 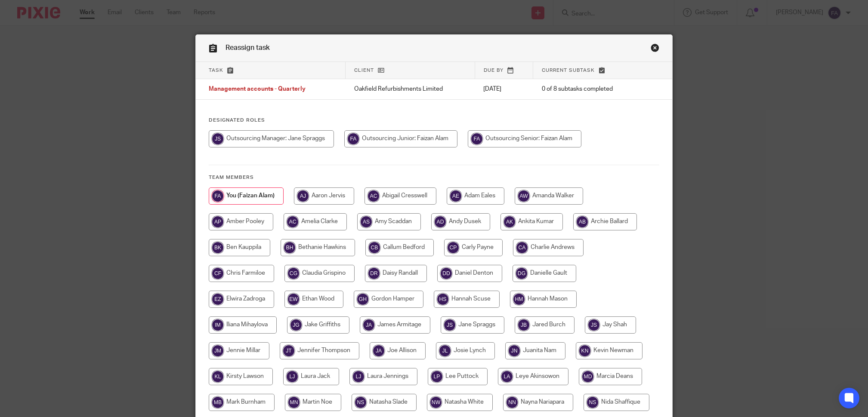 What do you see at coordinates (493, 70) in the screenshot?
I see `span: Due by` at bounding box center [493, 70].